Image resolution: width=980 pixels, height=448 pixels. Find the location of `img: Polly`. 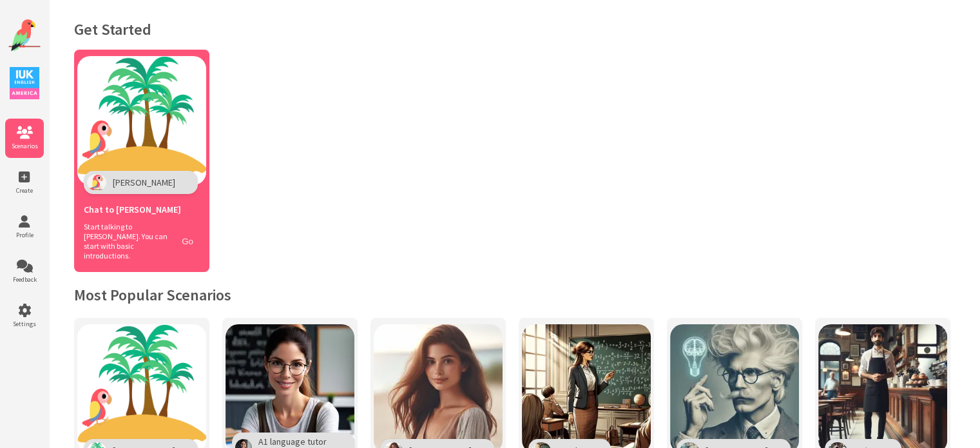

img: Polly is located at coordinates (97, 182).